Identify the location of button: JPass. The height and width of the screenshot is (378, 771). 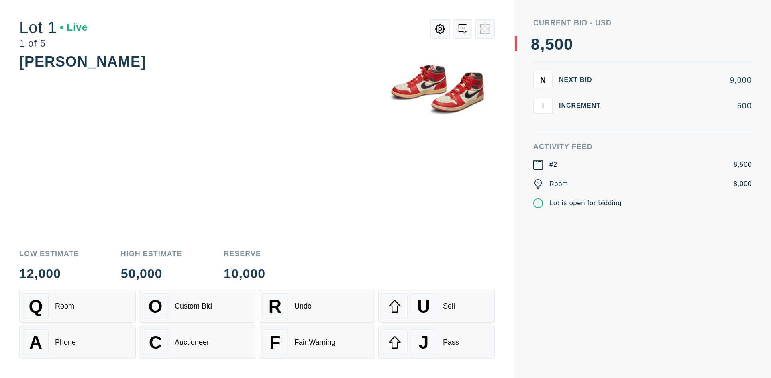
(437, 342).